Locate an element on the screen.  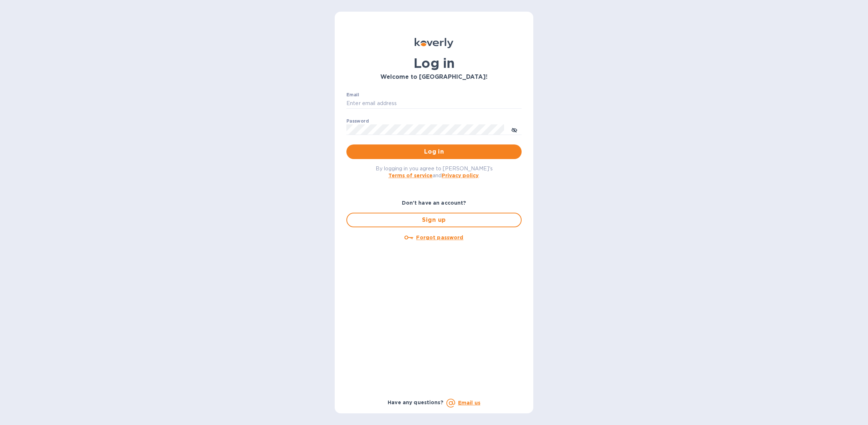
b: Terms of service is located at coordinates (410, 176).